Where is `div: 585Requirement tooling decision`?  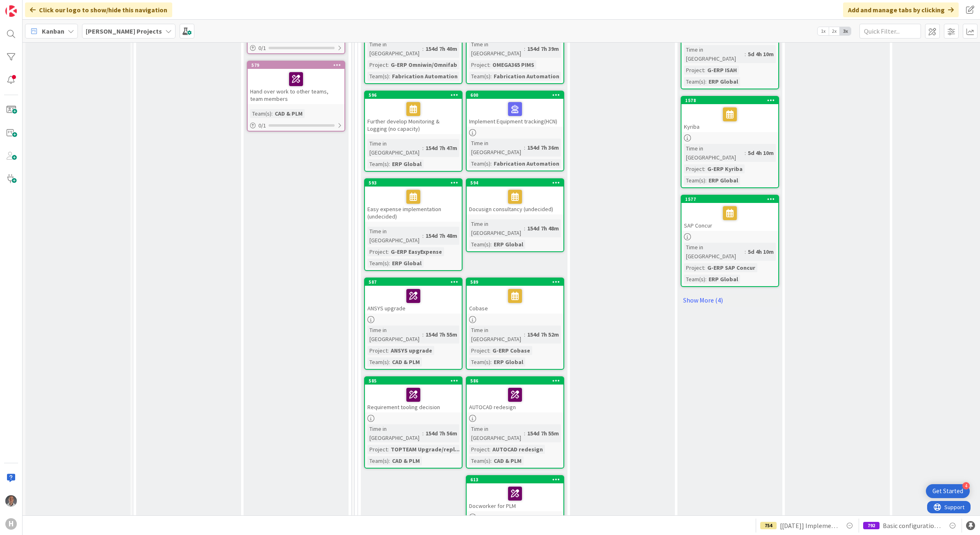
div: 585Requirement tooling decision is located at coordinates (413, 394).